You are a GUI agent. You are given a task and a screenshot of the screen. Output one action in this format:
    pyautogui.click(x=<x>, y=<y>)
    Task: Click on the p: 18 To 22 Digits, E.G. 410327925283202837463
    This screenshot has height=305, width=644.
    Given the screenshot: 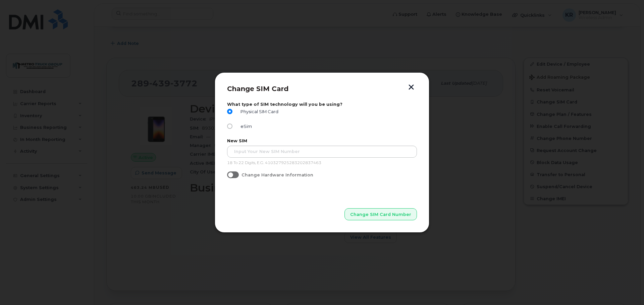 What is the action you would take?
    pyautogui.click(x=322, y=163)
    